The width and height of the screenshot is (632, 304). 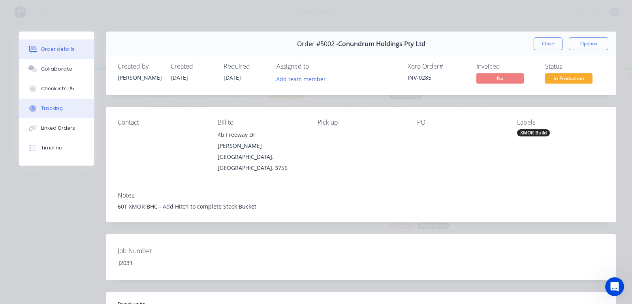 What do you see at coordinates (506, 66) in the screenshot?
I see `div: Invoiced` at bounding box center [506, 66].